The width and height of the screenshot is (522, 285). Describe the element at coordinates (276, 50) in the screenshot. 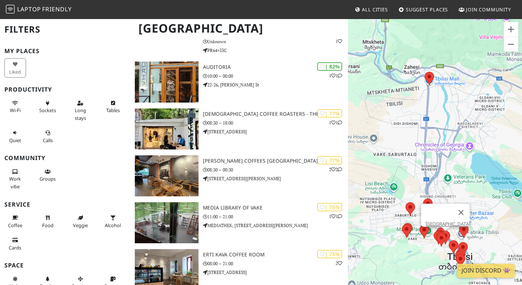

I see `p: PR64+33C` at that location.